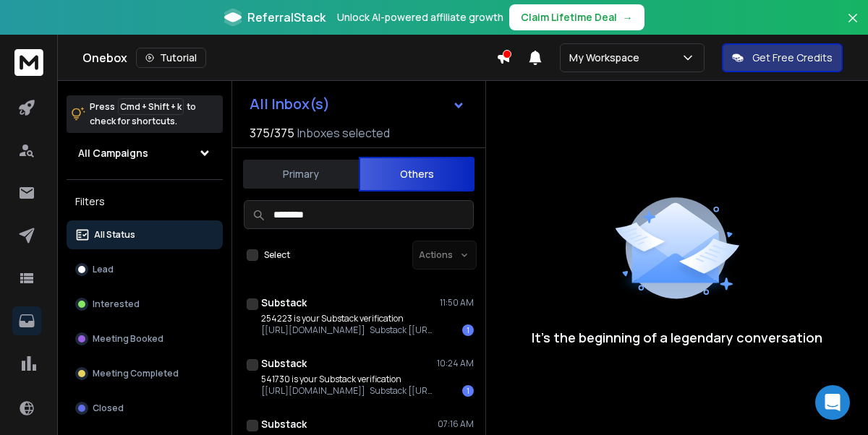  I want to click on p: Get Free Credits, so click(792, 58).